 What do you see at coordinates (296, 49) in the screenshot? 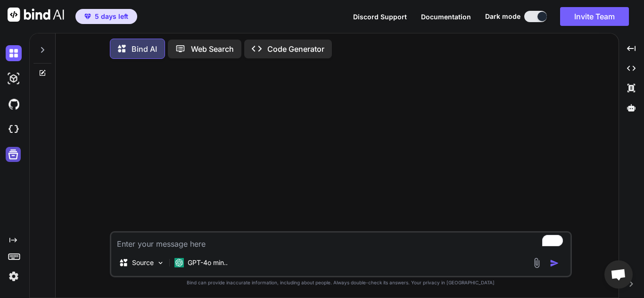
I see `p: Code Generator` at bounding box center [296, 49].